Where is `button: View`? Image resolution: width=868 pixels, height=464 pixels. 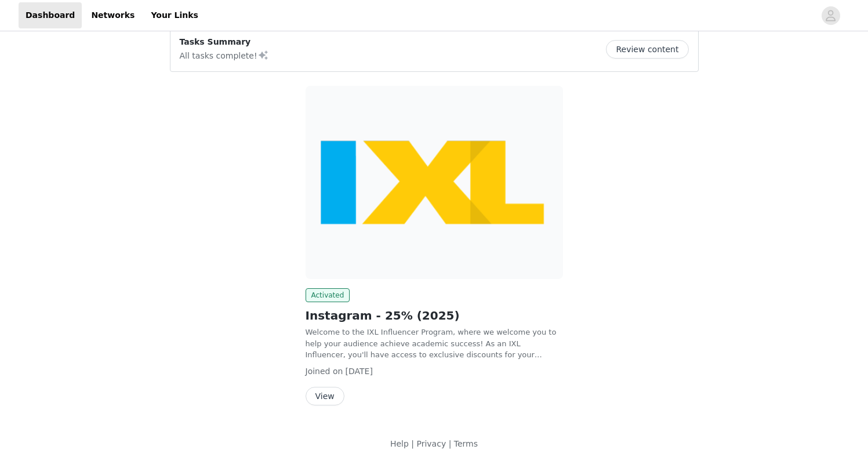
button: View is located at coordinates (325, 396).